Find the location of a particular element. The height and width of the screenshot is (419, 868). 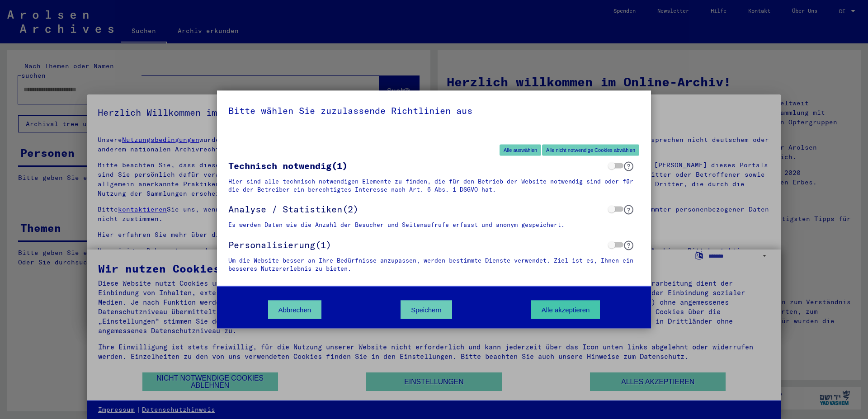

span: Personalisierung is located at coordinates (272, 244).